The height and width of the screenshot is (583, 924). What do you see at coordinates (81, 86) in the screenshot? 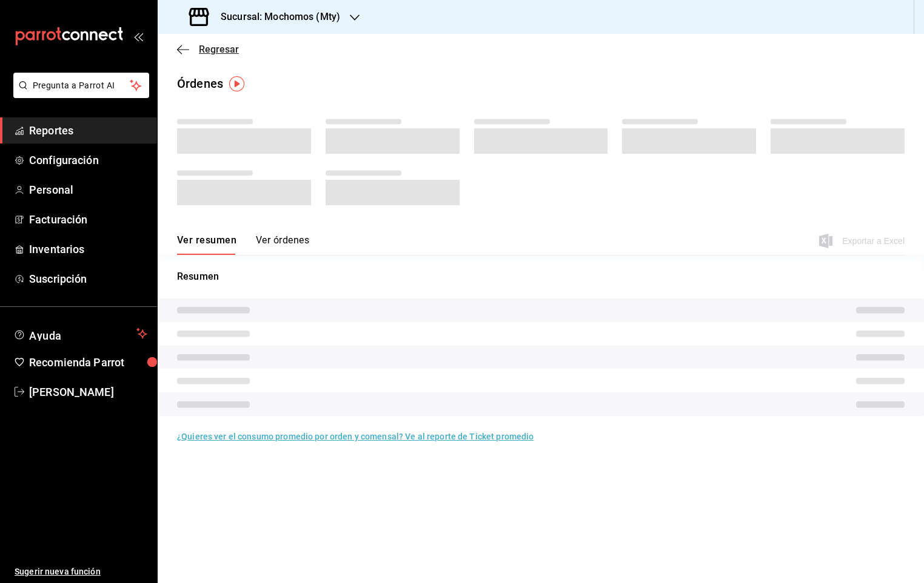
I see `span: Pregunta a Parrot AI` at bounding box center [81, 86].